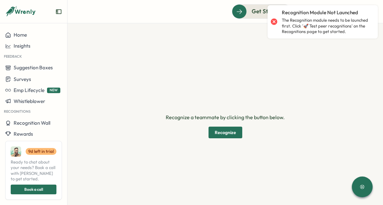  Describe the element at coordinates (59, 12) in the screenshot. I see `button: Expand sidebar` at that location.